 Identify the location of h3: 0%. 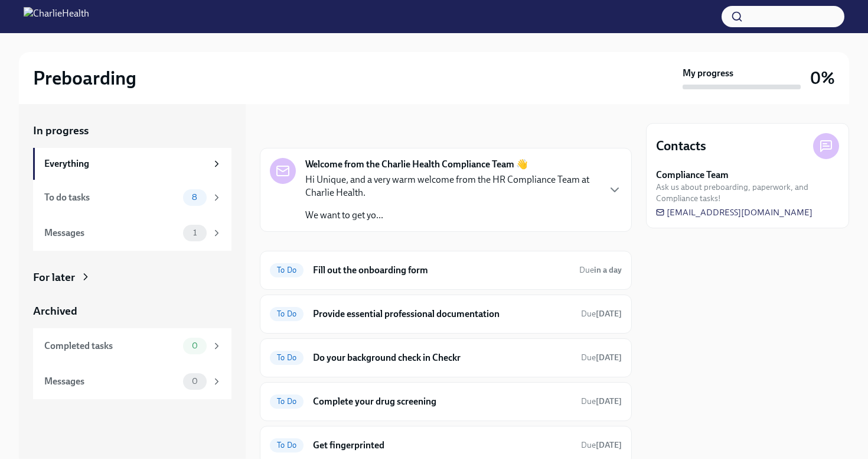
(822, 78).